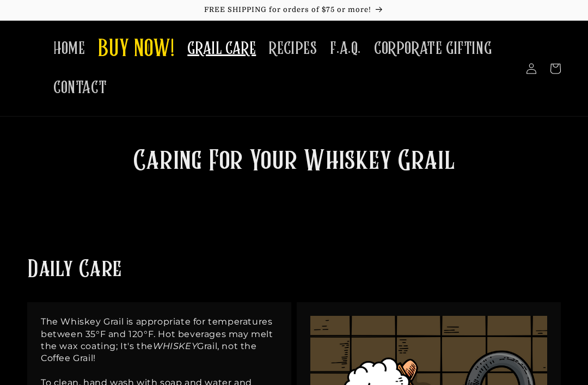 The image size is (588, 385). What do you see at coordinates (136, 50) in the screenshot?
I see `span: BUY NOW!` at bounding box center [136, 50].